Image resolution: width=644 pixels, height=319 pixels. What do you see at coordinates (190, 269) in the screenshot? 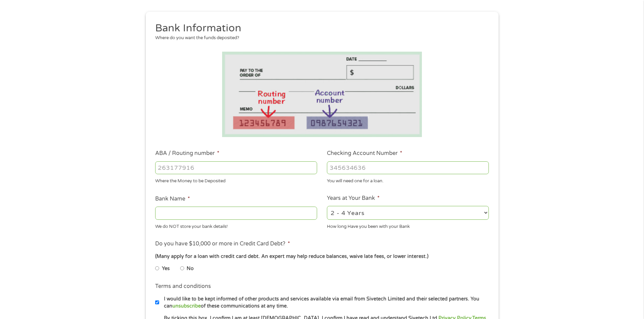
I see `label: No` at bounding box center [190, 269].